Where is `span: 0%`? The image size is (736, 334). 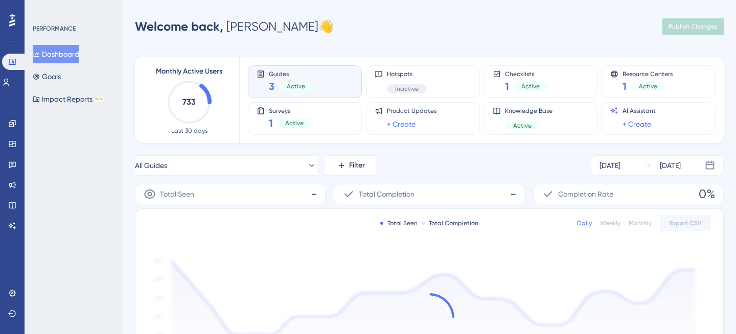
span: 0% is located at coordinates (707, 194).